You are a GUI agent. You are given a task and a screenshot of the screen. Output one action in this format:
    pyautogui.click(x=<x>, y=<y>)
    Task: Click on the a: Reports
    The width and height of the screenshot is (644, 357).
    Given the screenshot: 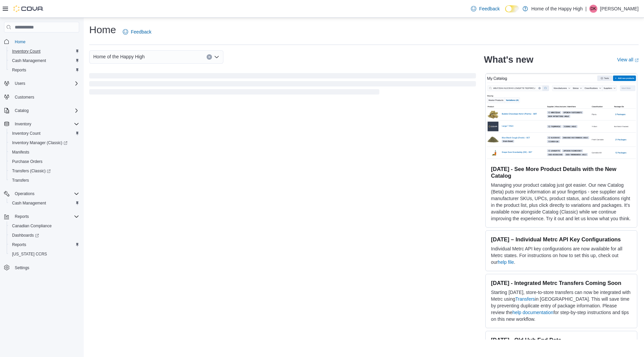 What is the action you would take?
    pyautogui.click(x=19, y=70)
    